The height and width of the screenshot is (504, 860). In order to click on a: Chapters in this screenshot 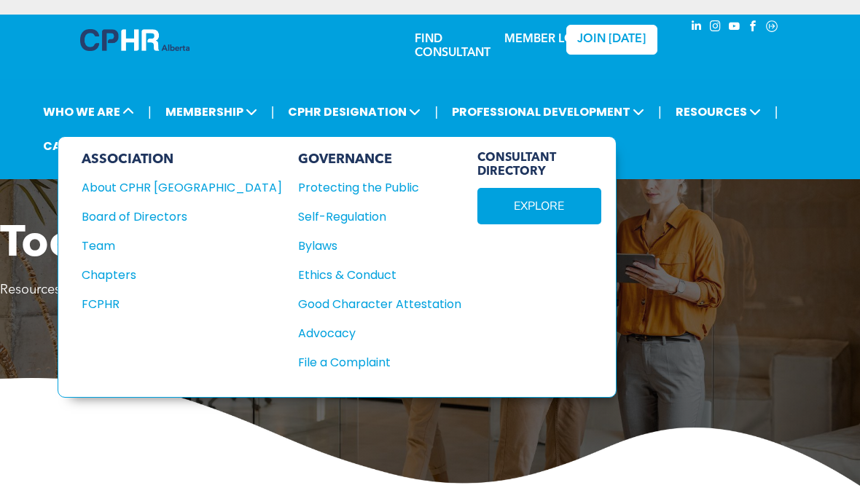, I will do `click(181, 275)`.